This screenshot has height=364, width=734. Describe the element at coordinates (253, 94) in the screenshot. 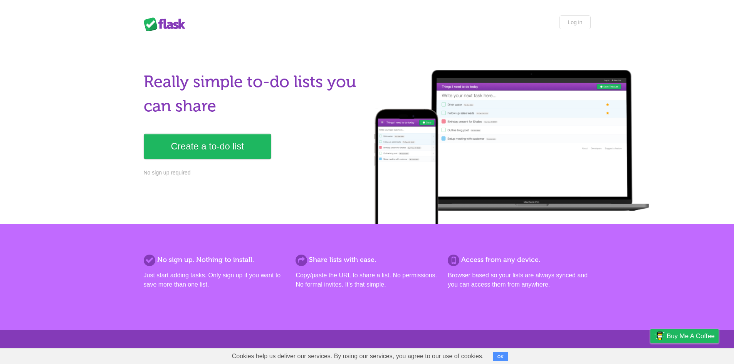

I see `h1: Really simple to-do lists you can share` at that location.